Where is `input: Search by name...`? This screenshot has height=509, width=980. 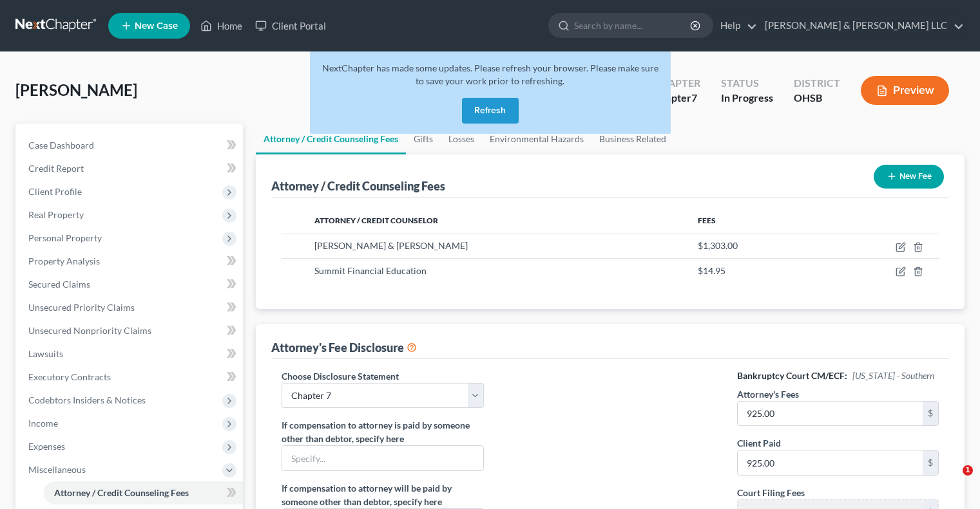 input: Search by name... is located at coordinates (632, 25).